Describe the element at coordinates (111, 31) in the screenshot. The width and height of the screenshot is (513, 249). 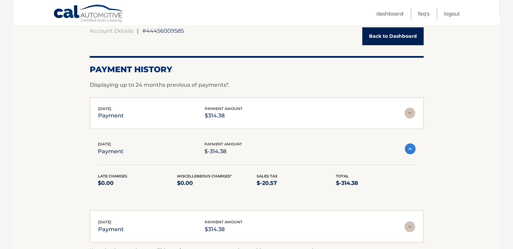
I see `a: Account Details` at that location.